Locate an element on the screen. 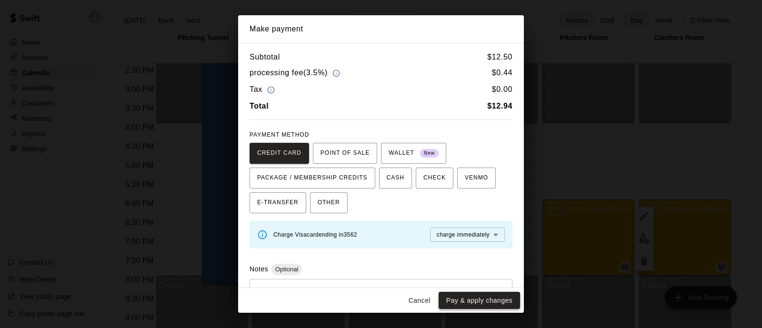 This screenshot has width=762, height=328. button: CHECK is located at coordinates (435, 178).